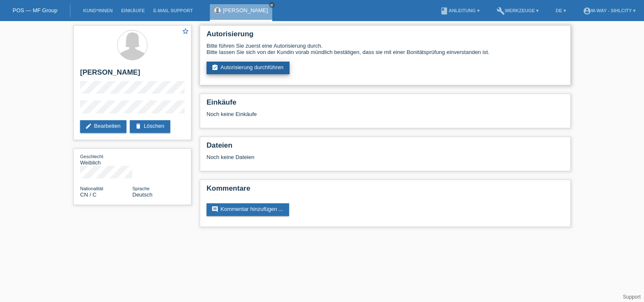 The width and height of the screenshot is (644, 302). What do you see at coordinates (501, 11) in the screenshot?
I see `i: build` at bounding box center [501, 11].